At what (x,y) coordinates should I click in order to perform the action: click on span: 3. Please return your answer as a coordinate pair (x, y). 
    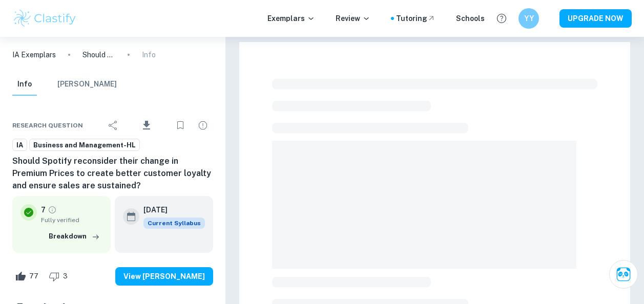
    Looking at the image, I should click on (65, 276).